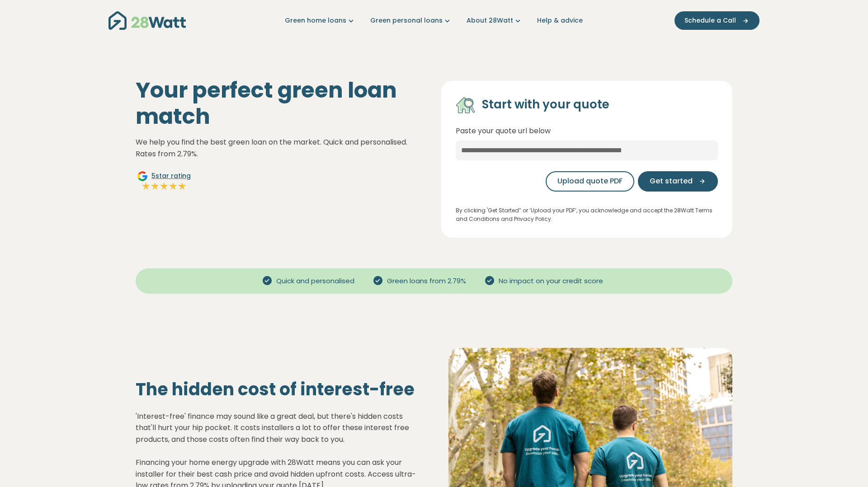 The image size is (868, 487). I want to click on a: About 28Watt, so click(494, 20).